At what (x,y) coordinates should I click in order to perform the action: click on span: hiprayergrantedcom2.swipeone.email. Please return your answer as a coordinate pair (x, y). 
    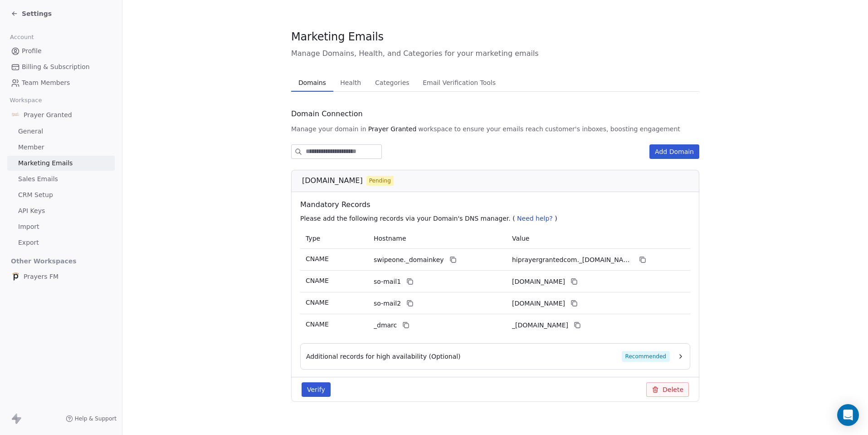
    Looking at the image, I should click on (538, 303).